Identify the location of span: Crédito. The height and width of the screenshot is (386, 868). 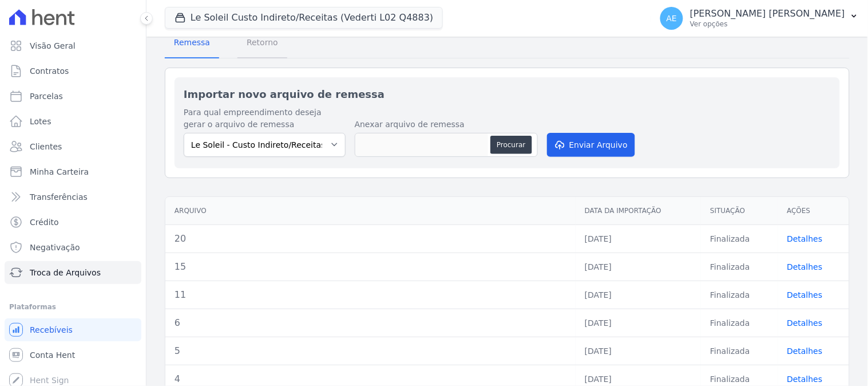
(44, 222).